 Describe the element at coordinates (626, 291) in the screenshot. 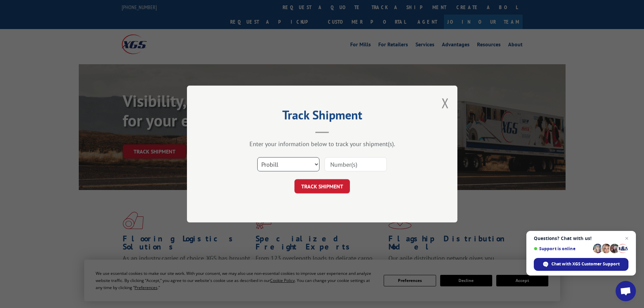

I see `div: Open chat` at that location.